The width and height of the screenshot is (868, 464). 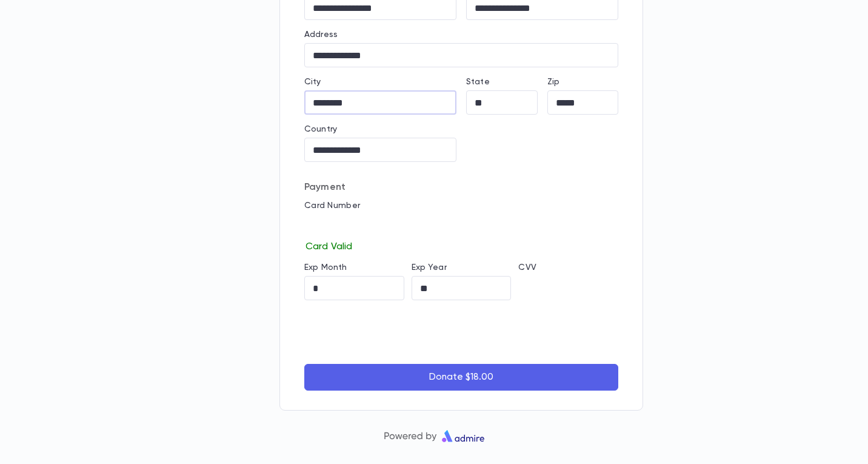 I want to click on label: Exp Year, so click(x=429, y=267).